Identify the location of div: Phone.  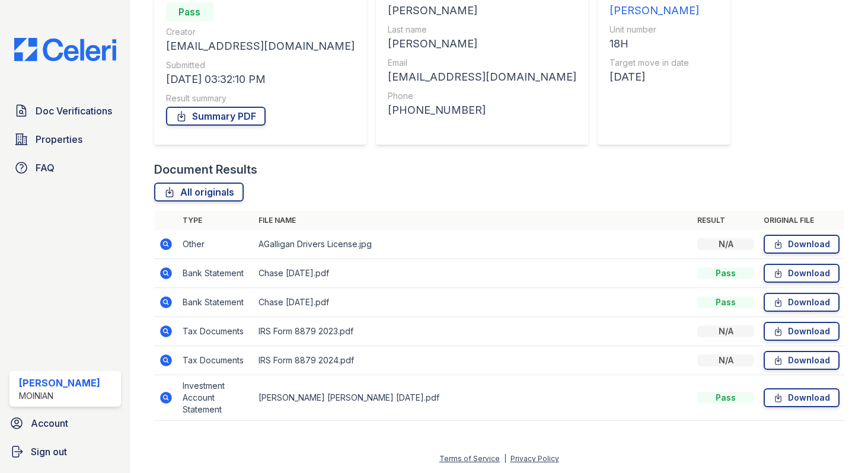
(482, 96).